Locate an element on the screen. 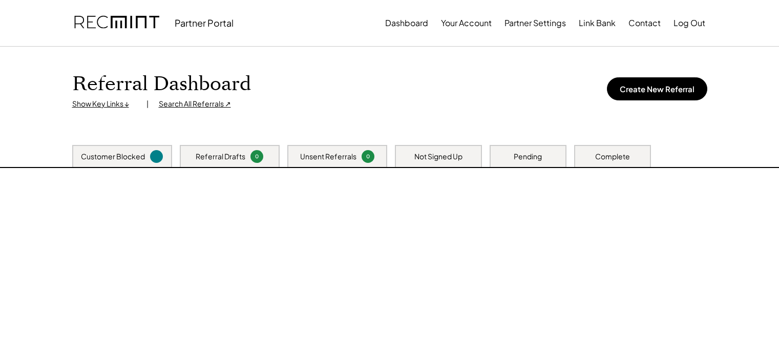 The width and height of the screenshot is (779, 356). button: Link Bank is located at coordinates (597, 23).